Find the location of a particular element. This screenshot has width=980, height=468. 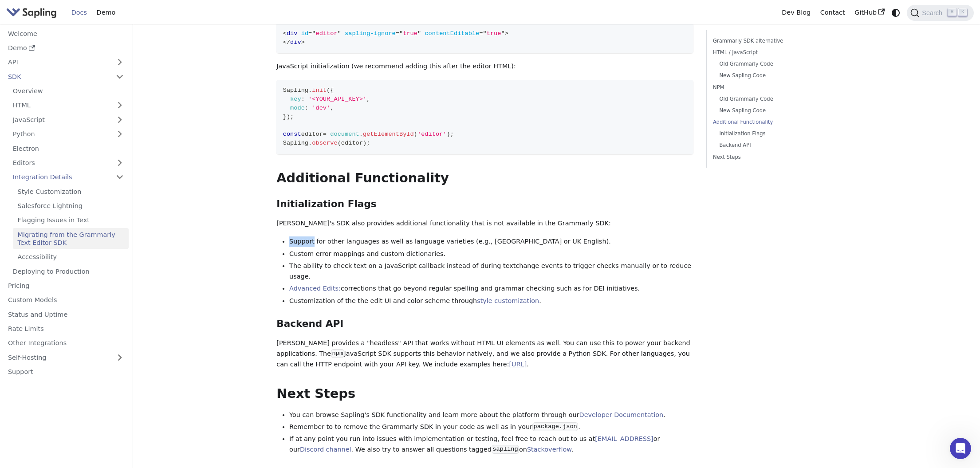

a: HTML / JavaScript is located at coordinates (772, 52).